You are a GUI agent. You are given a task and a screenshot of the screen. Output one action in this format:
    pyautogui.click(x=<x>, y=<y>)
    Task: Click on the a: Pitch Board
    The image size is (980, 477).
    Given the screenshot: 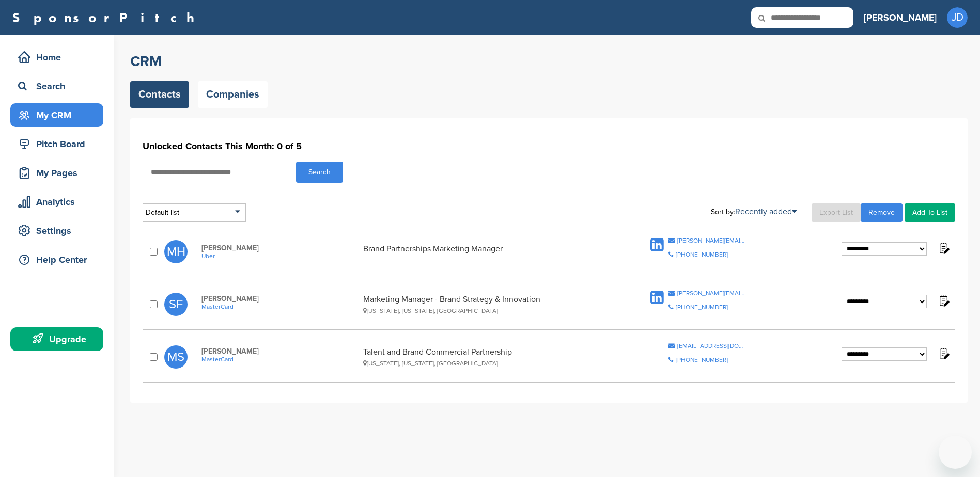 What is the action you would take?
    pyautogui.click(x=57, y=144)
    